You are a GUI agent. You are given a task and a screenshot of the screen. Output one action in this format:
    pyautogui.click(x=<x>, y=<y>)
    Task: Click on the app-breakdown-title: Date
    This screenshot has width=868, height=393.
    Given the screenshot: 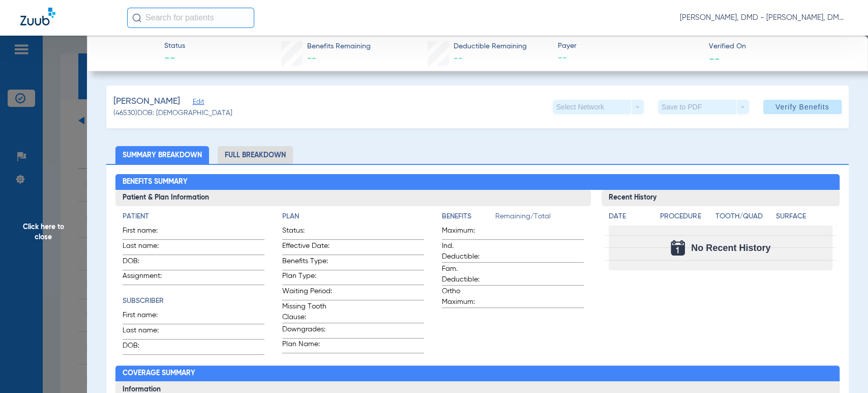 What is the action you would take?
    pyautogui.click(x=630, y=218)
    